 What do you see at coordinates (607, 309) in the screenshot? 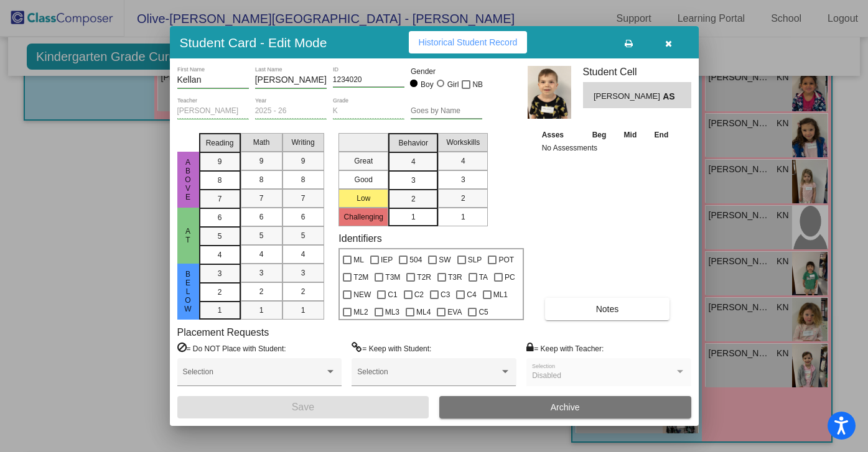
I see `span: Notes` at bounding box center [607, 309].